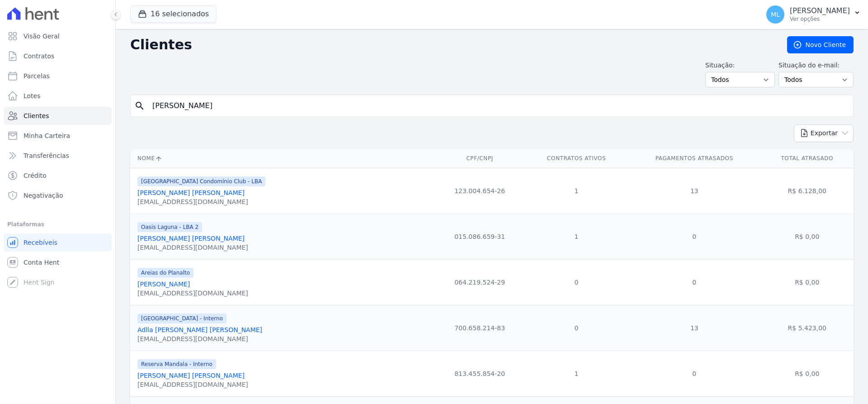 Image resolution: width=868 pixels, height=404 pixels. Describe the element at coordinates (807, 327) in the screenshot. I see `td: R$ 5.423,00` at that location.